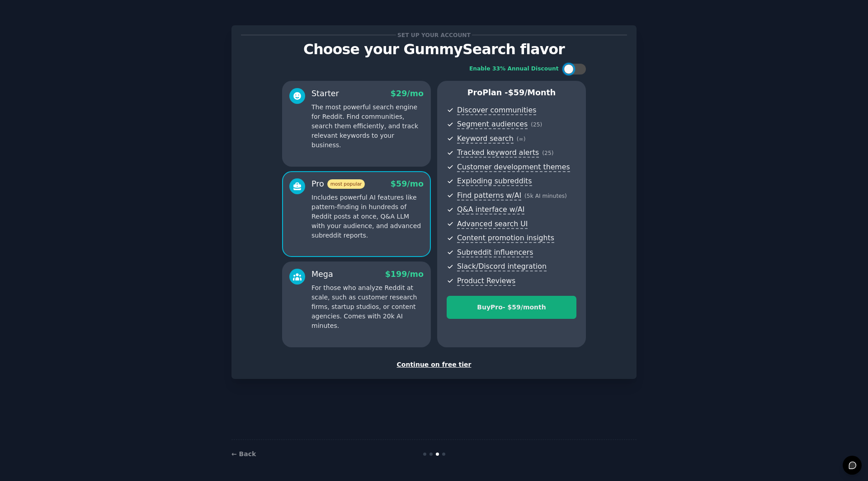 Image resolution: width=868 pixels, height=481 pixels. Describe the element at coordinates (491, 210) in the screenshot. I see `span: Q&A interface w/AI` at that location.